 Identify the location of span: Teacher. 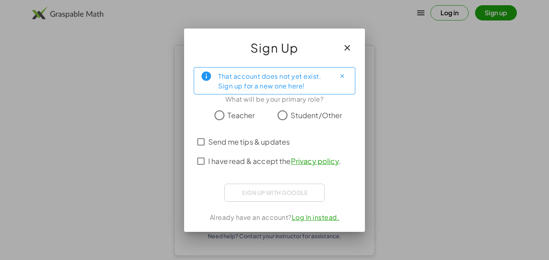
(241, 115).